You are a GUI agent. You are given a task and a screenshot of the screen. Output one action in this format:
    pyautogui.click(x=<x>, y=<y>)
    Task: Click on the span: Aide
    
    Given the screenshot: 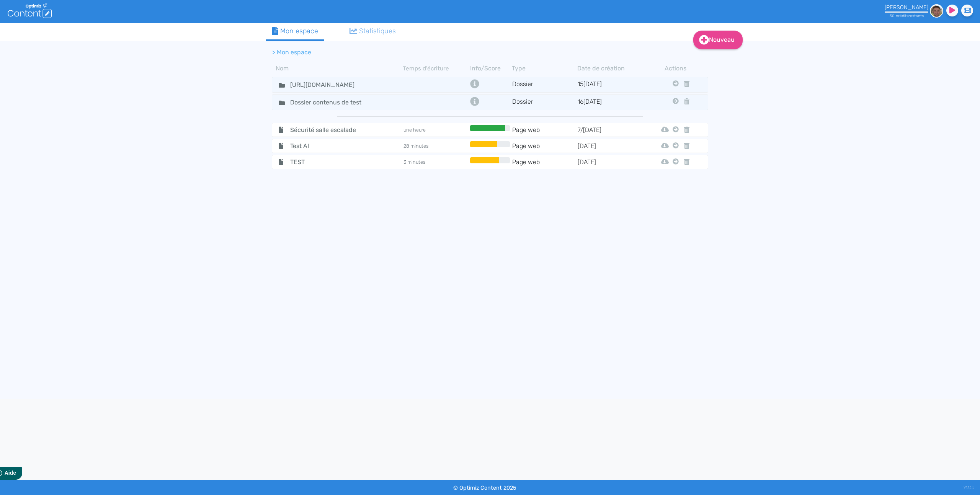 What is the action you would take?
    pyautogui.click(x=45, y=9)
    